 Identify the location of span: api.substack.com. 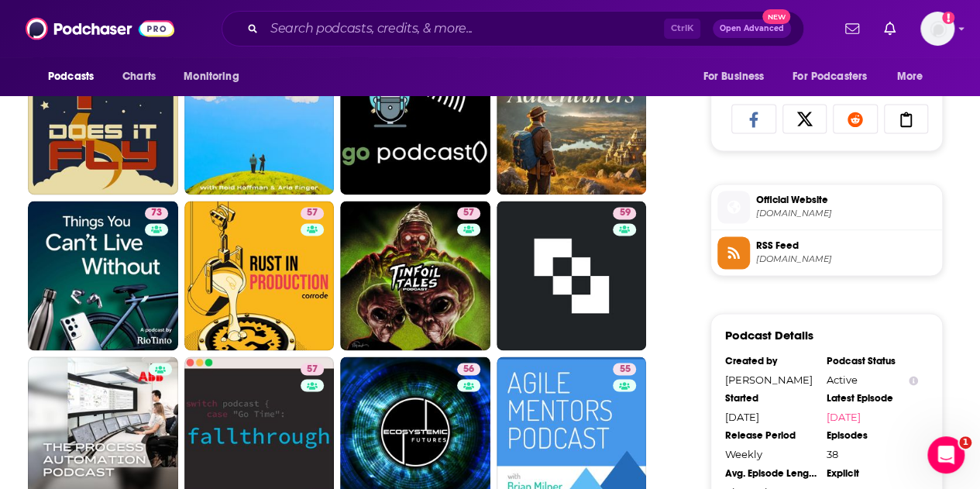
(846, 259).